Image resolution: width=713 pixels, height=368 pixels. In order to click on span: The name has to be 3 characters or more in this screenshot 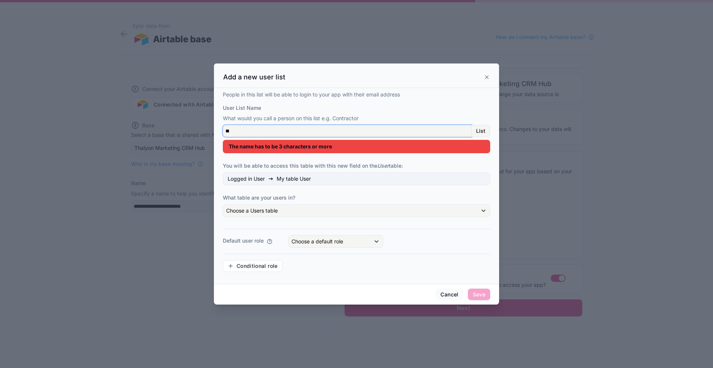, I will do `click(280, 146)`.